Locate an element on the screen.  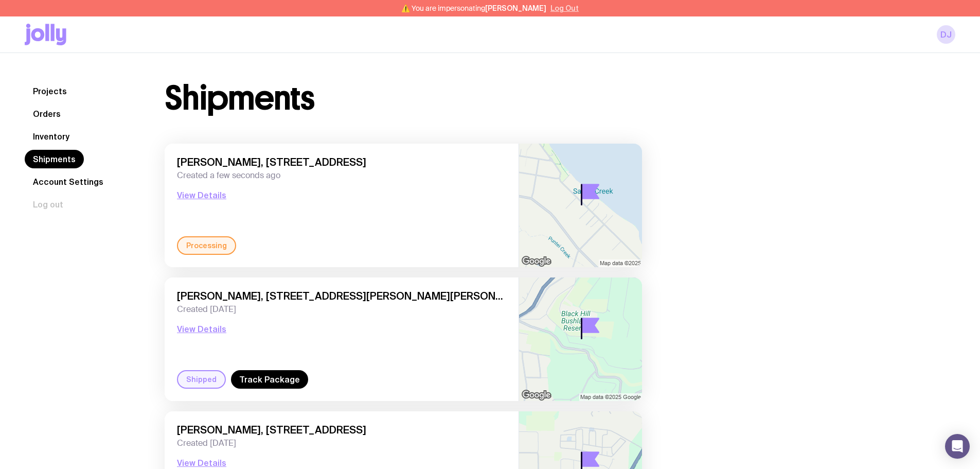
div: Shipped is located at coordinates (201, 379).